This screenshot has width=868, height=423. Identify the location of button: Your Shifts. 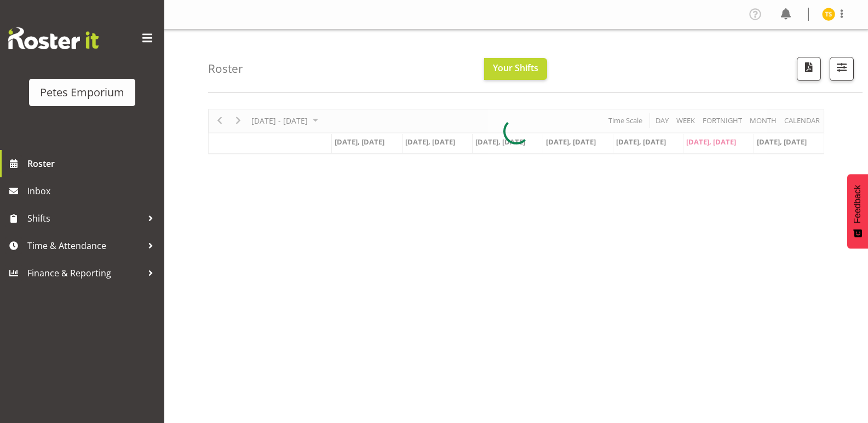
(515, 69).